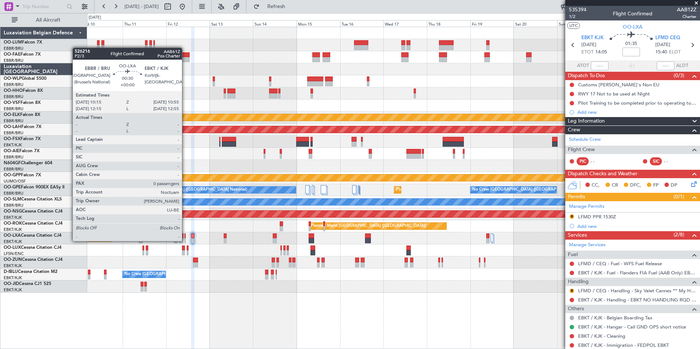 The height and width of the screenshot is (349, 700). What do you see at coordinates (34, 187) in the screenshot?
I see `a: OO-GPEFalcon 900EX EASy II` at bounding box center [34, 187].